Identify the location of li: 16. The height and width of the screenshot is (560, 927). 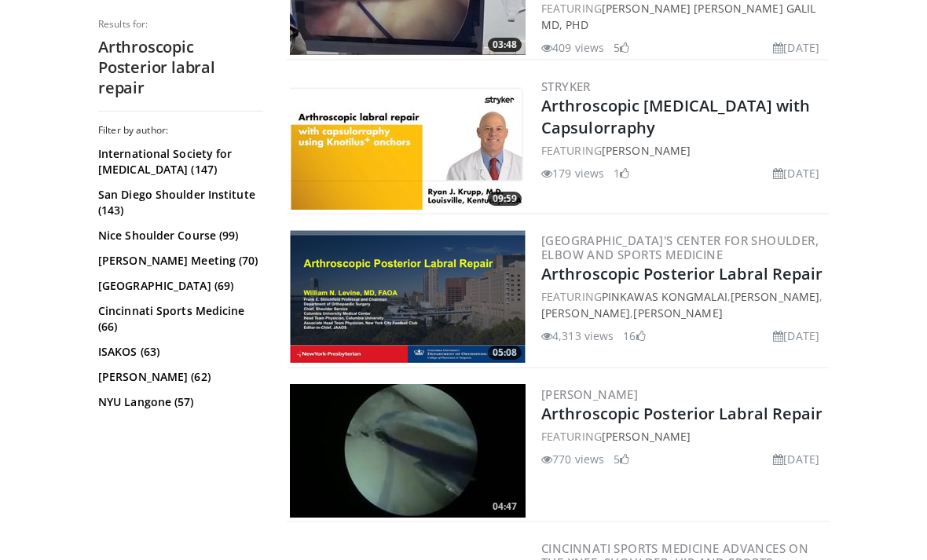
(634, 336).